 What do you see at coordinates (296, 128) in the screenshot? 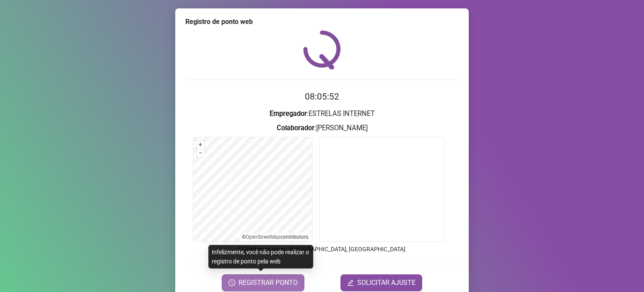
I see `strong: Colaborador` at bounding box center [296, 128].